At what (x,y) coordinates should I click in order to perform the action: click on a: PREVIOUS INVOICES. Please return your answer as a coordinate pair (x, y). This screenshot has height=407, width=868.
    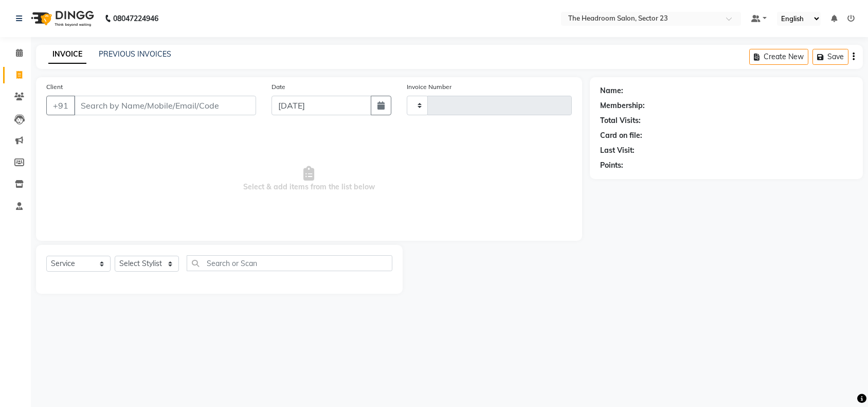
    Looking at the image, I should click on (135, 54).